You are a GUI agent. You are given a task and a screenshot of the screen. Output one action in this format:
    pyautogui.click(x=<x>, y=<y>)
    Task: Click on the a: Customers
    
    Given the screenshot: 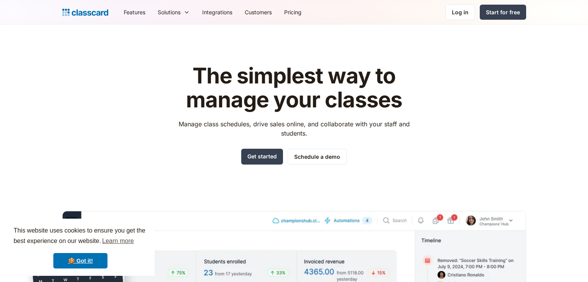 What is the action you would take?
    pyautogui.click(x=258, y=12)
    